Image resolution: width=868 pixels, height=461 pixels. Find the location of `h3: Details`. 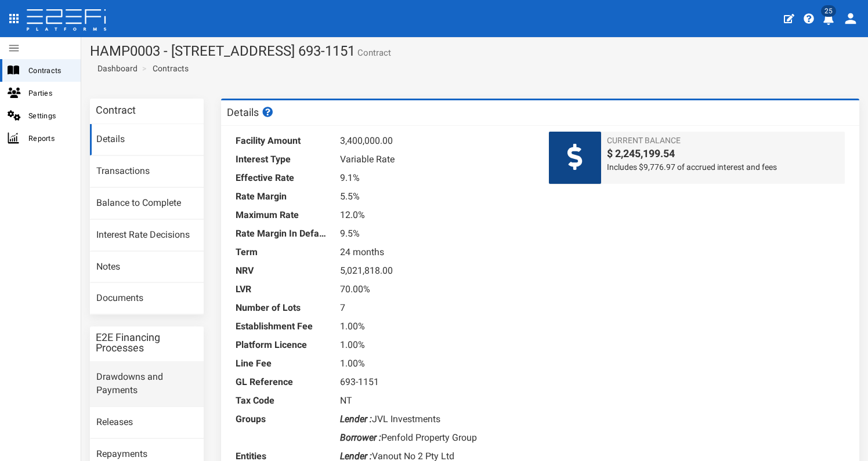

h3: Details is located at coordinates (250, 112).